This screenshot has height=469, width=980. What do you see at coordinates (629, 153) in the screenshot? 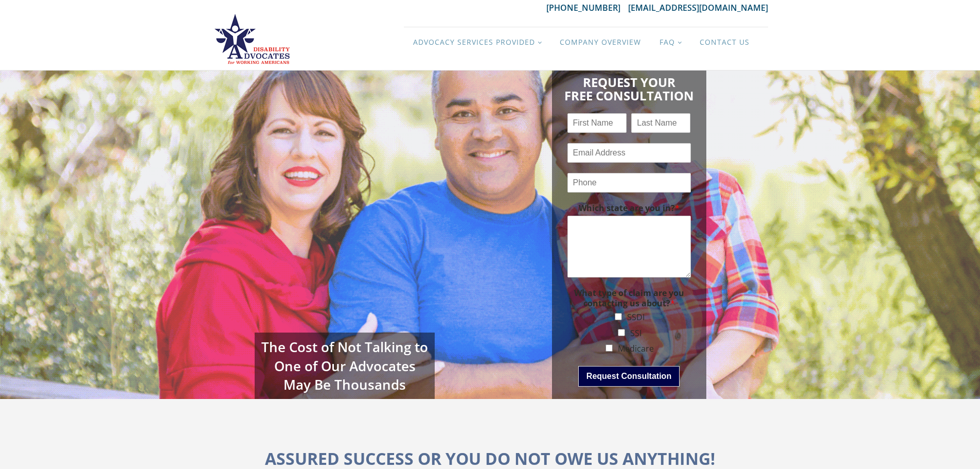
I see `input: Email Address` at bounding box center [629, 153].